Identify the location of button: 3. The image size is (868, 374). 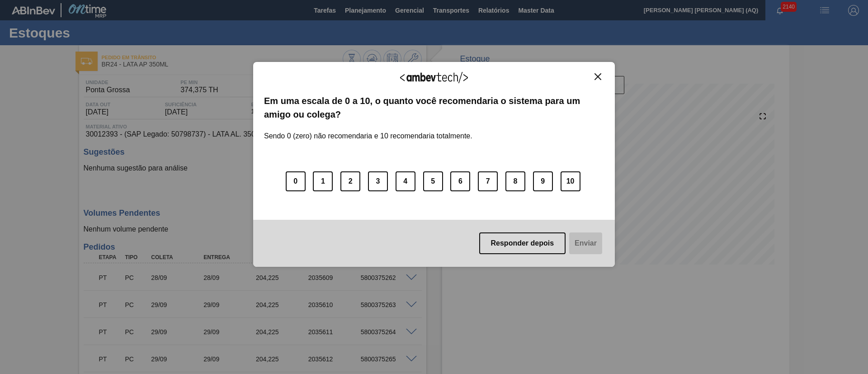
(378, 181).